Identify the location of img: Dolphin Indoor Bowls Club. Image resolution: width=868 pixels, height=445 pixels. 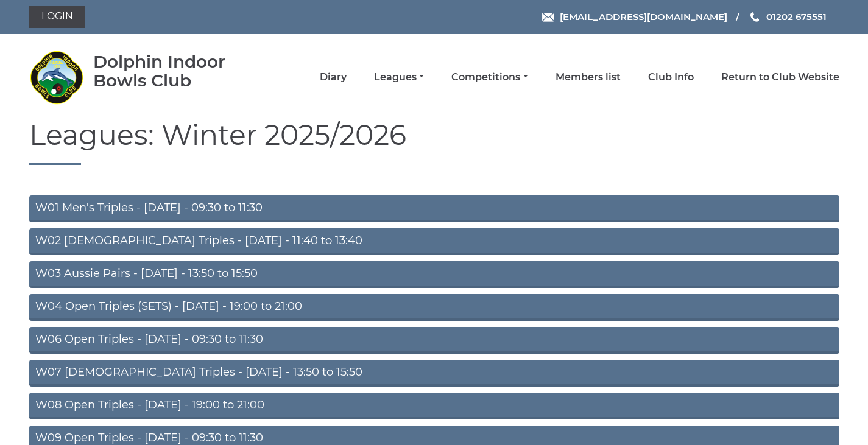
(57, 77).